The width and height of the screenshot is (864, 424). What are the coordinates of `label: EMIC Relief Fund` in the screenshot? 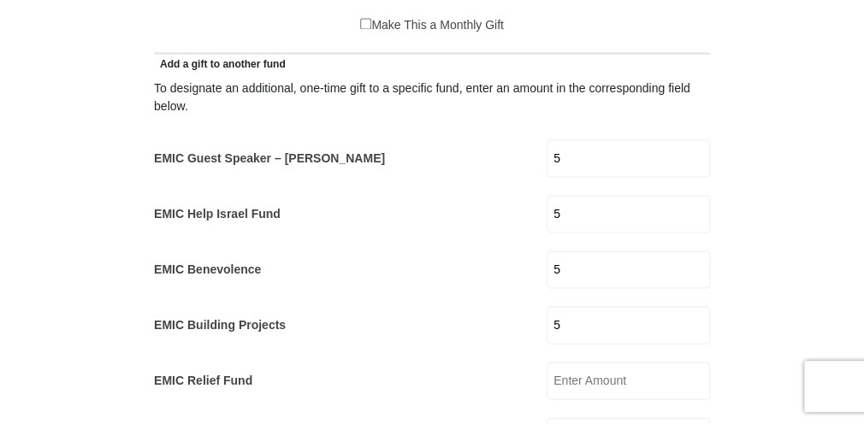 It's located at (203, 380).